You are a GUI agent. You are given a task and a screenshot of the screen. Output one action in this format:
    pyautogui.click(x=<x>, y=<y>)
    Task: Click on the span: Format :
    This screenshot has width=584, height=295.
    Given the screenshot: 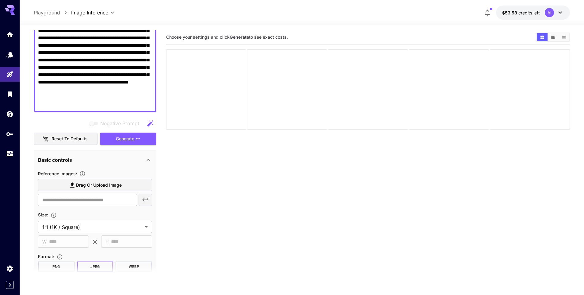 What is the action you would take?
    pyautogui.click(x=46, y=256)
    